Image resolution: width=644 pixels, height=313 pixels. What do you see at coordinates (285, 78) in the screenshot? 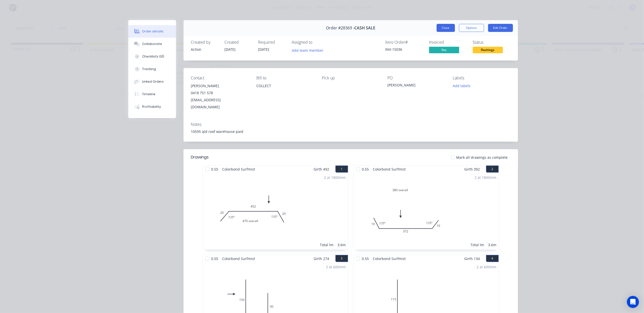
I see `div: Bill to` at bounding box center [285, 78].